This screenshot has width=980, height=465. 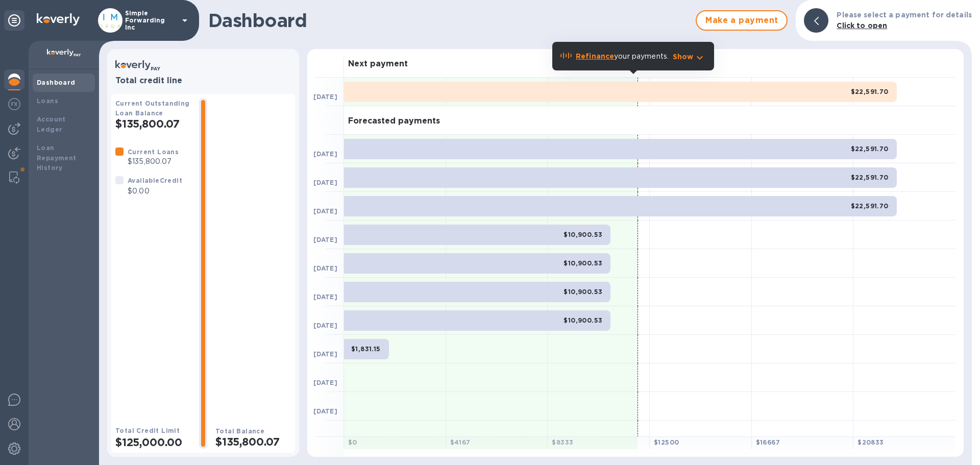 I want to click on b: Dashboard, so click(x=56, y=82).